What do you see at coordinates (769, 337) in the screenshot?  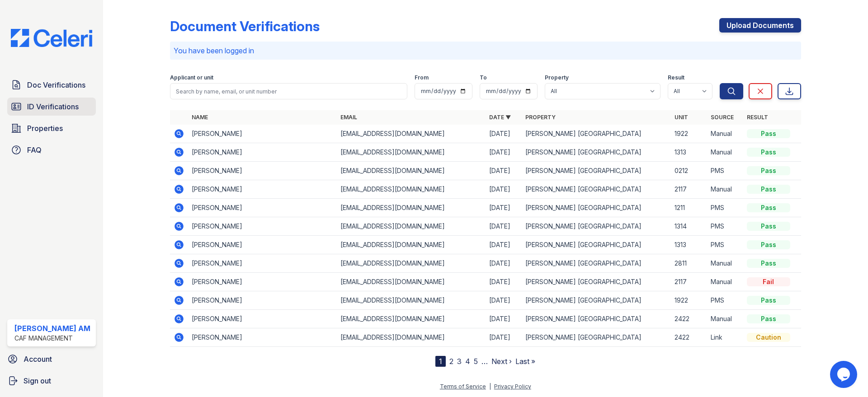 I see `div: Caution` at bounding box center [769, 337].